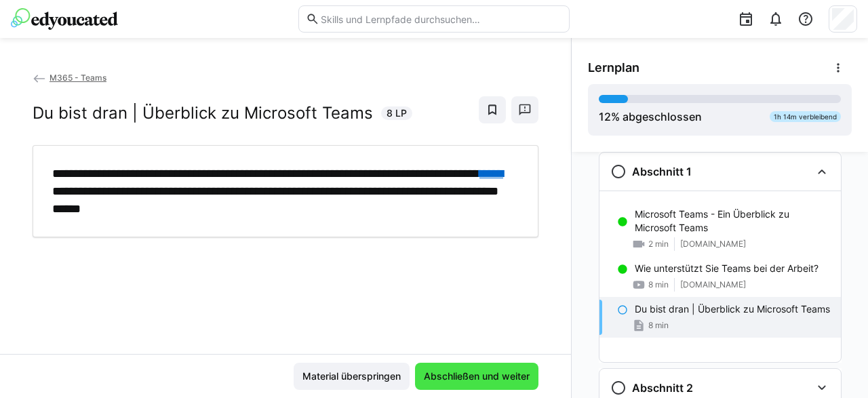  I want to click on button: Abschließen und weiter, so click(477, 376).